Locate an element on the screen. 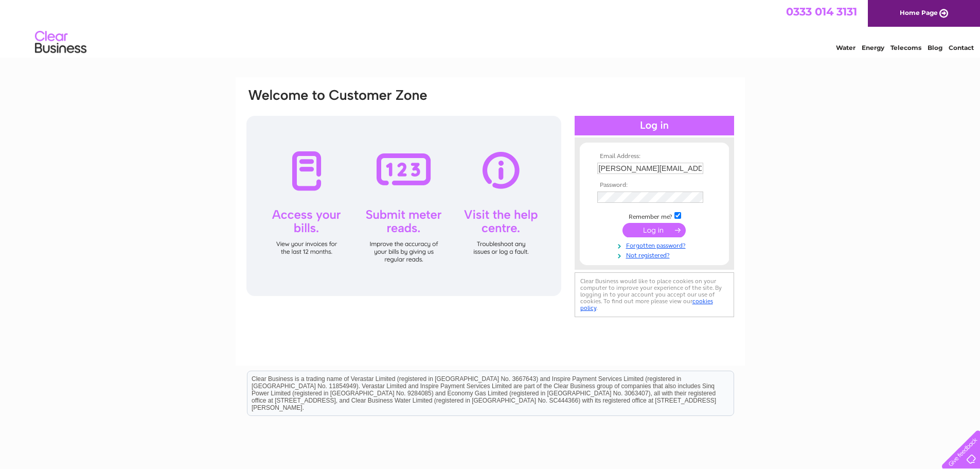 This screenshot has height=469, width=980. a: Energy is located at coordinates (873, 47).